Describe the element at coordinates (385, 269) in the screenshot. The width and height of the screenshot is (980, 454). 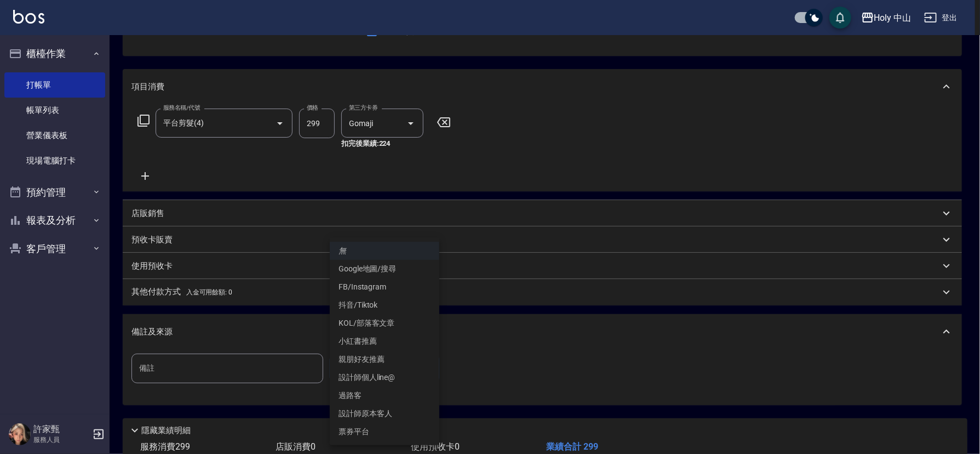
I see `li: Google地圖/搜尋` at that location.